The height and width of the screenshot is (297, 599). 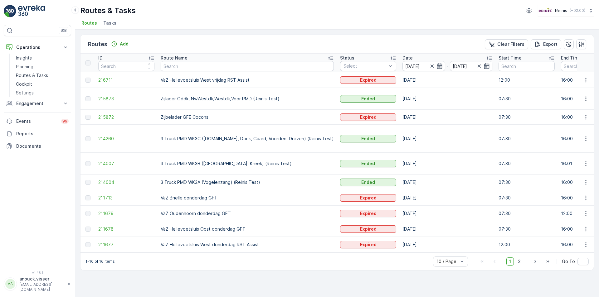 I want to click on a: 214260, so click(x=126, y=139).